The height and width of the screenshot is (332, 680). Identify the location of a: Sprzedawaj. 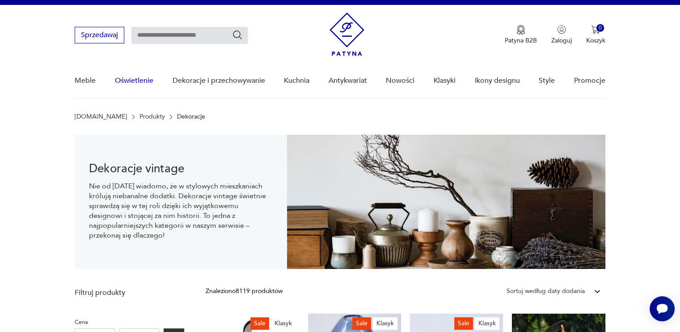
(99, 36).